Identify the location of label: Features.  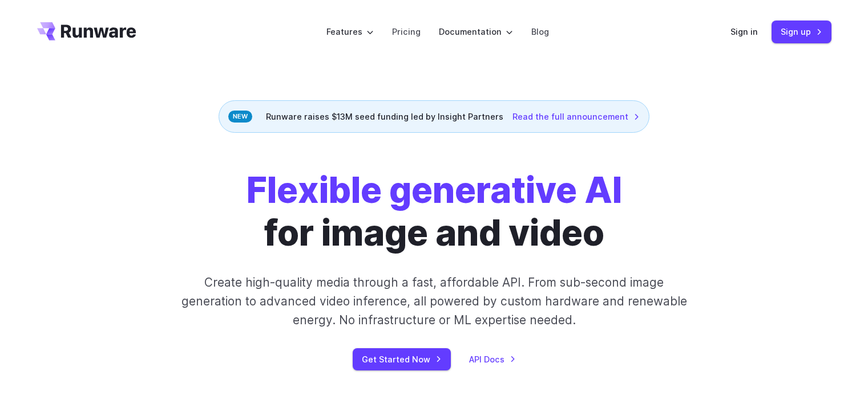
(350, 31).